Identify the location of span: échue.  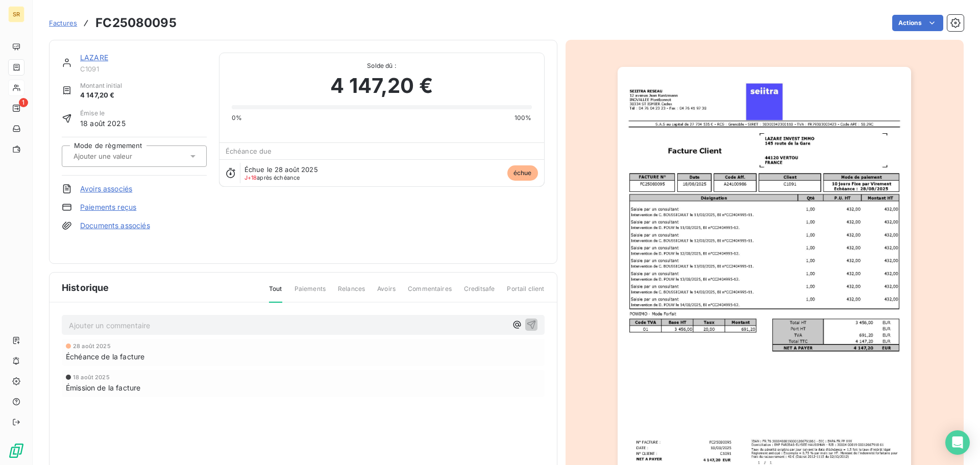
(523, 173).